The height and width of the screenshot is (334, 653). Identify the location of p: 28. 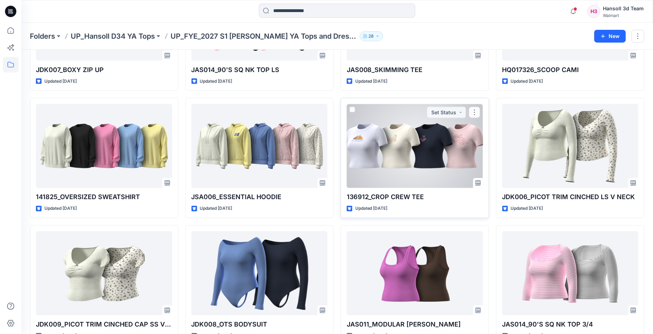
(371, 36).